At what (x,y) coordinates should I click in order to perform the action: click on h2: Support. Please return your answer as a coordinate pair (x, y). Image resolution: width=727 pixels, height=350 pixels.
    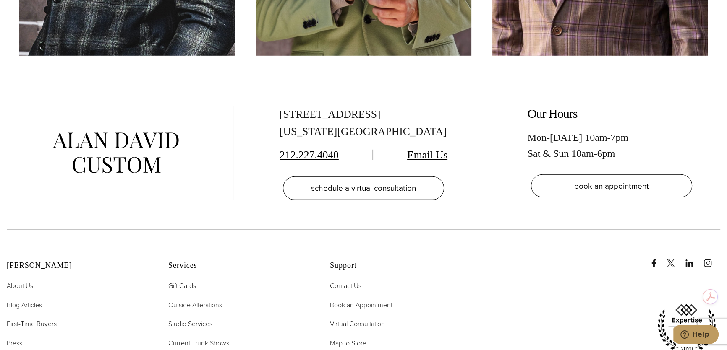
    Looking at the image, I should click on (400, 266).